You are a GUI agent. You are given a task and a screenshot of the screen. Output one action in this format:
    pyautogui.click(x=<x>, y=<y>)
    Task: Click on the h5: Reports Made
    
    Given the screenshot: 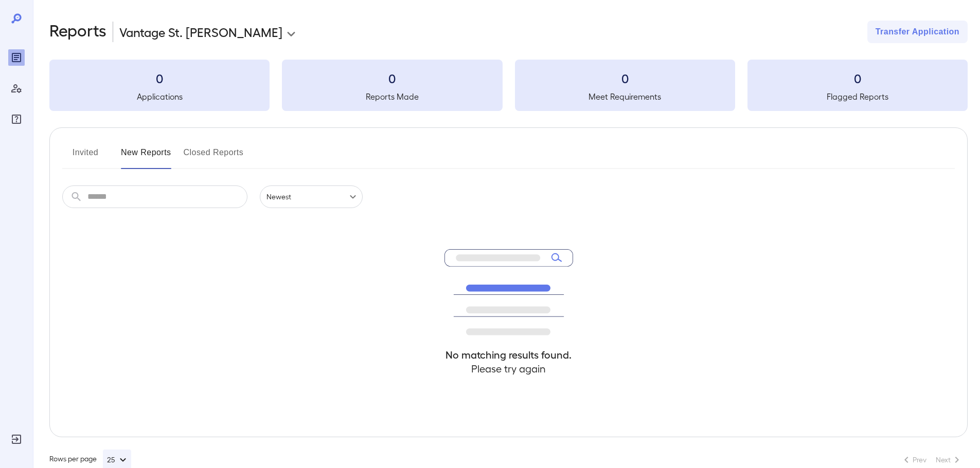 What is the action you would take?
    pyautogui.click(x=392, y=97)
    